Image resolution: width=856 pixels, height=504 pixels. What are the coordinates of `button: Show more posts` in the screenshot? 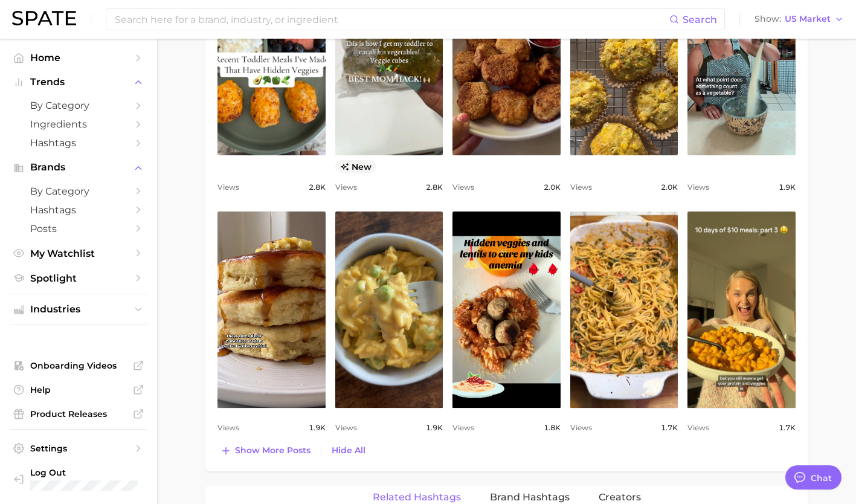 It's located at (265, 450).